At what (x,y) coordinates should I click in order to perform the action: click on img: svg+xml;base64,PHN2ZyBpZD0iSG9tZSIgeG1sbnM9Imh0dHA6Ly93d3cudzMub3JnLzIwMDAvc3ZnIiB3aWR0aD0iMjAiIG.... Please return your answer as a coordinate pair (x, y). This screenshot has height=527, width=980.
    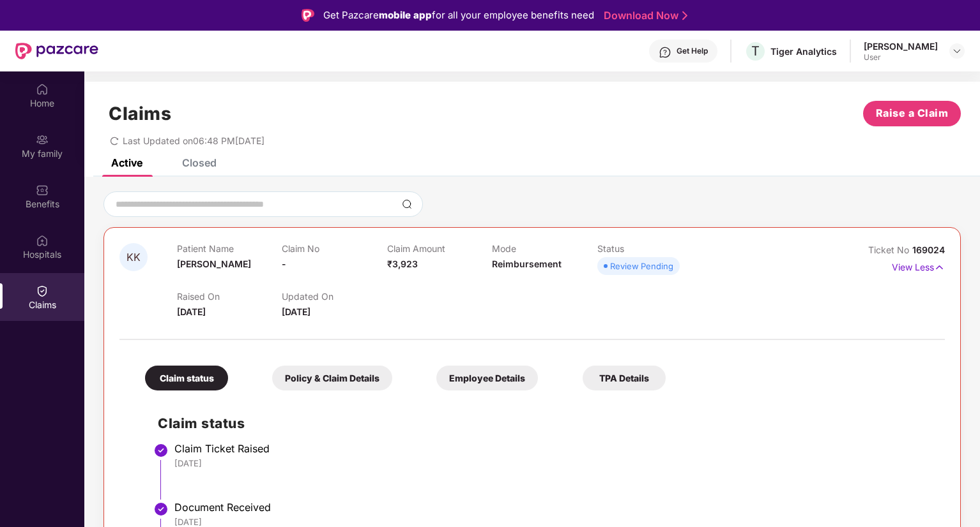
    Looking at the image, I should click on (42, 89).